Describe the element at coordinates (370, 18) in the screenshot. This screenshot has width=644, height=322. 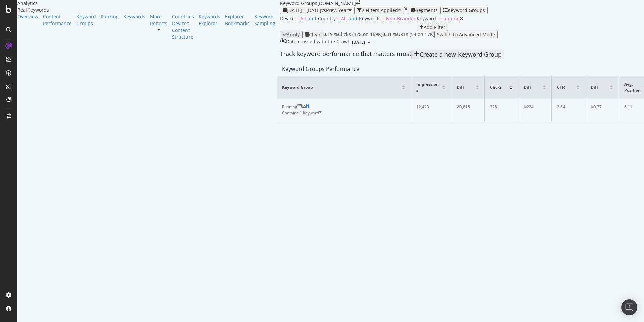
I see `span: Keywords` at that location.